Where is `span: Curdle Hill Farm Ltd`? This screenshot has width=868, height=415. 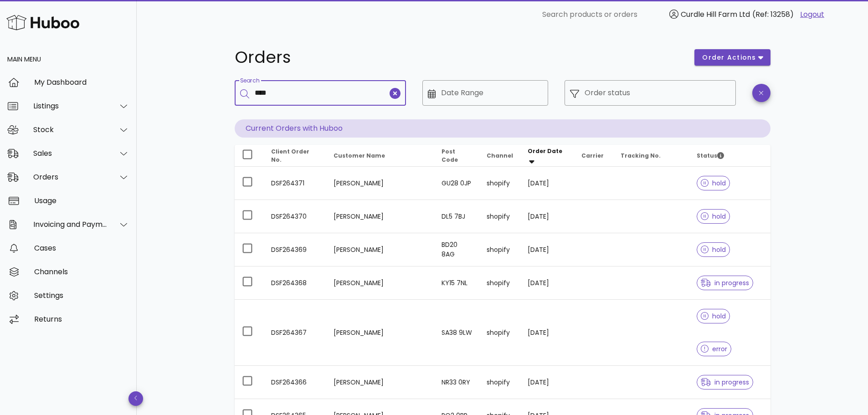 span: Curdle Hill Farm Ltd is located at coordinates (715, 14).